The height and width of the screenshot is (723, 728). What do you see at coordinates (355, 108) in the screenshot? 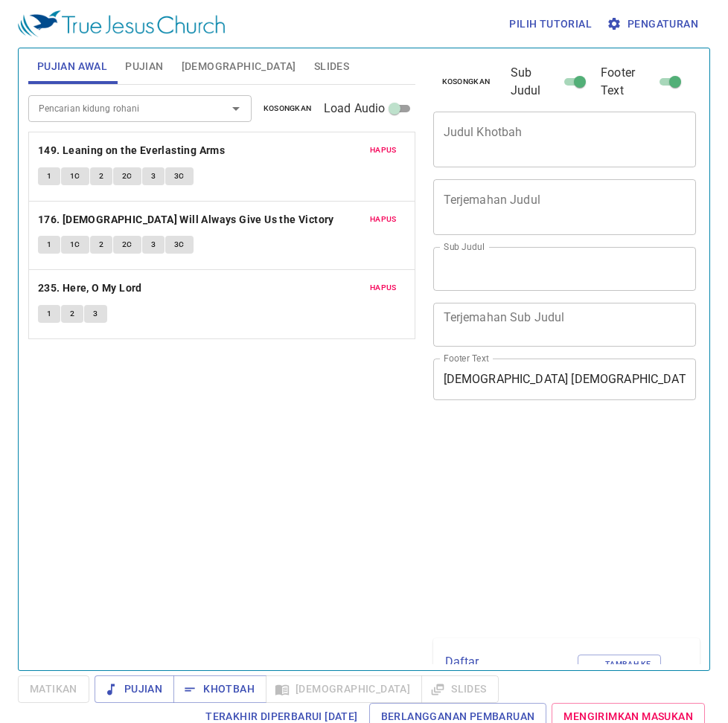
I see `span: Load Audio` at bounding box center [355, 108].